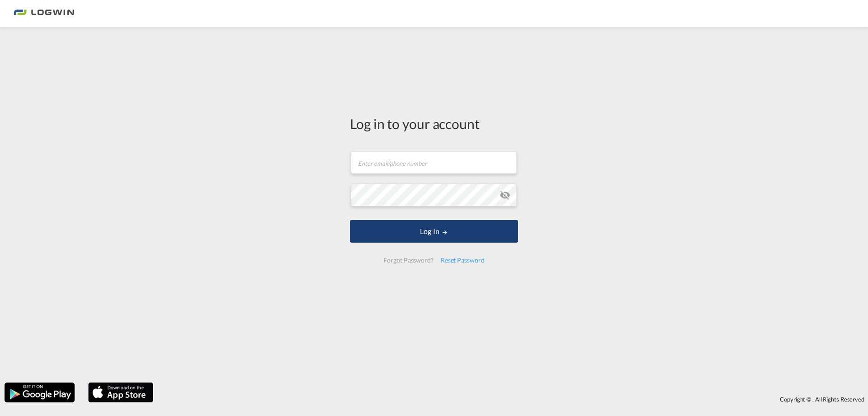 This screenshot has height=416, width=868. I want to click on div: Reset Password, so click(463, 261).